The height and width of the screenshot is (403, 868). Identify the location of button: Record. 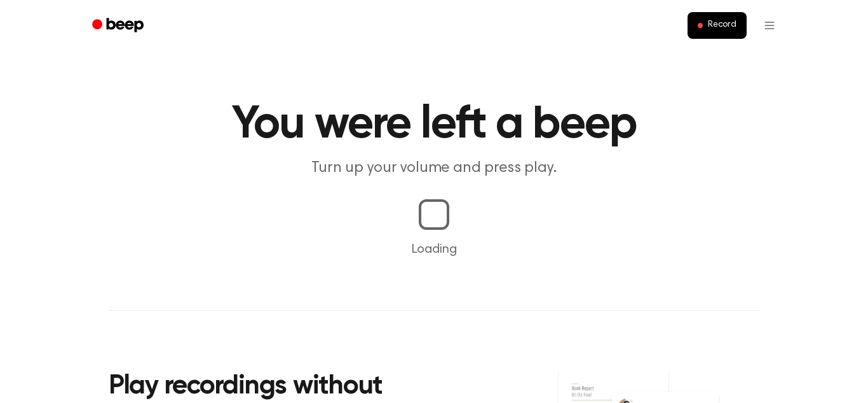
(717, 26).